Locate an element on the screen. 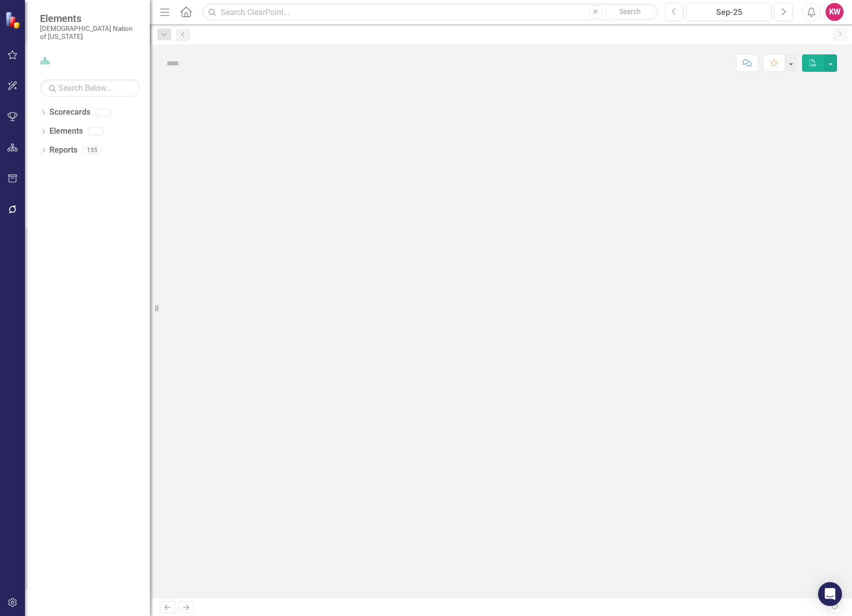  a: Scorecards is located at coordinates (70, 112).